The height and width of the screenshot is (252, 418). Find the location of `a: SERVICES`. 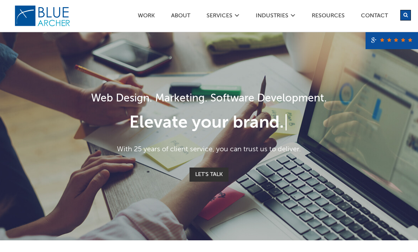

a: SERVICES is located at coordinates (219, 17).